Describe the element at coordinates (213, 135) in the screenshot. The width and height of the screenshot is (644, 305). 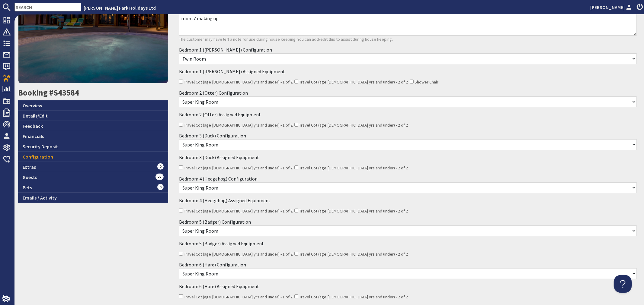
I see `label: Bedroom 3 (Duck) Configuration` at that location.